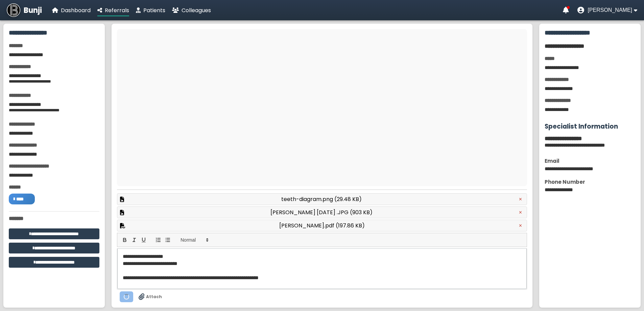  I want to click on a: Notifications, so click(566, 10).